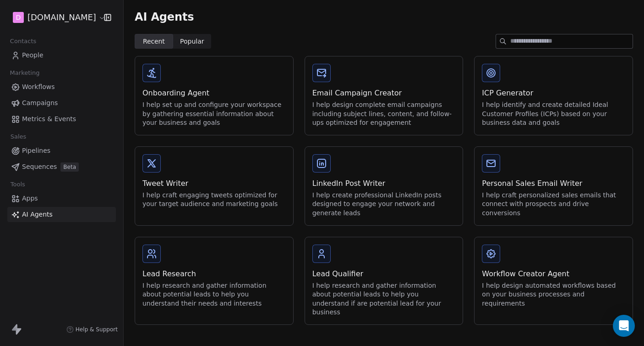 This screenshot has height=346, width=644. Describe the element at coordinates (18, 137) in the screenshot. I see `span: Sales` at that location.